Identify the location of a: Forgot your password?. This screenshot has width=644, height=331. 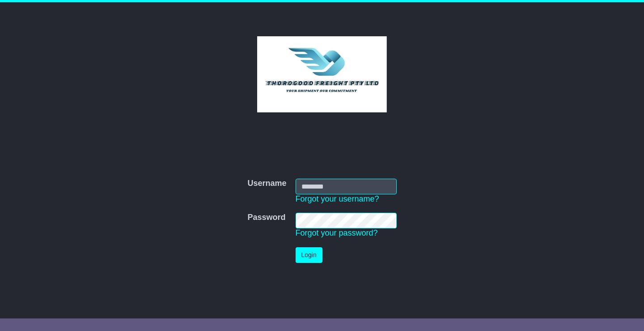
(337, 233).